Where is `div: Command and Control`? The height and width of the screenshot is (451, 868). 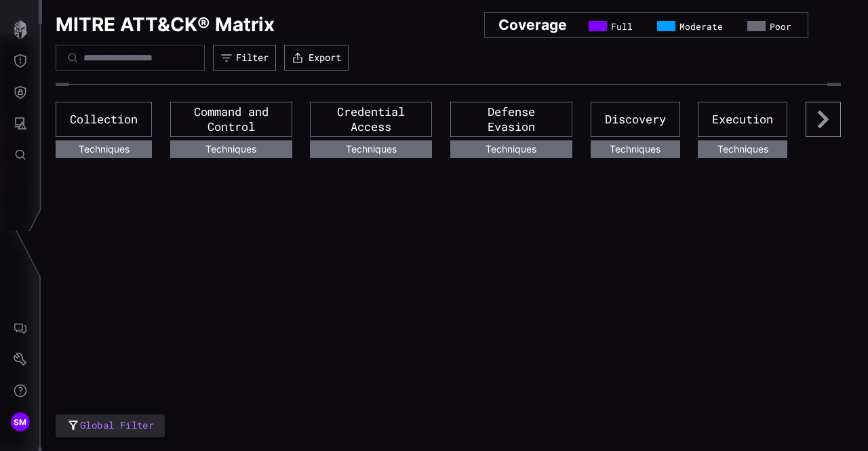 div: Command and Control is located at coordinates (231, 120).